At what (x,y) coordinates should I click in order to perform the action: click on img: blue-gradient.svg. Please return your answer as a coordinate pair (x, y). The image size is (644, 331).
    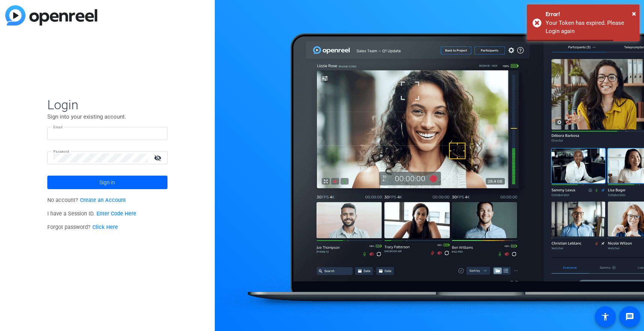
    Looking at the image, I should click on (51, 15).